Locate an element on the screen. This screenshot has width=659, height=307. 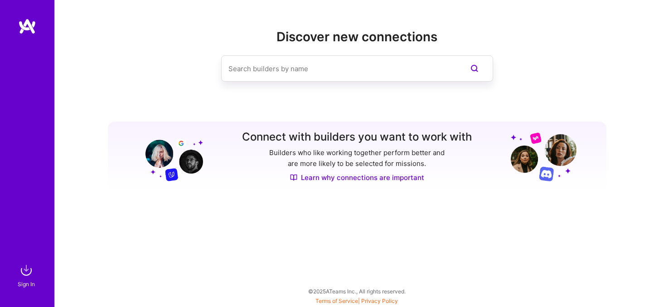
img: logo is located at coordinates (27, 26).